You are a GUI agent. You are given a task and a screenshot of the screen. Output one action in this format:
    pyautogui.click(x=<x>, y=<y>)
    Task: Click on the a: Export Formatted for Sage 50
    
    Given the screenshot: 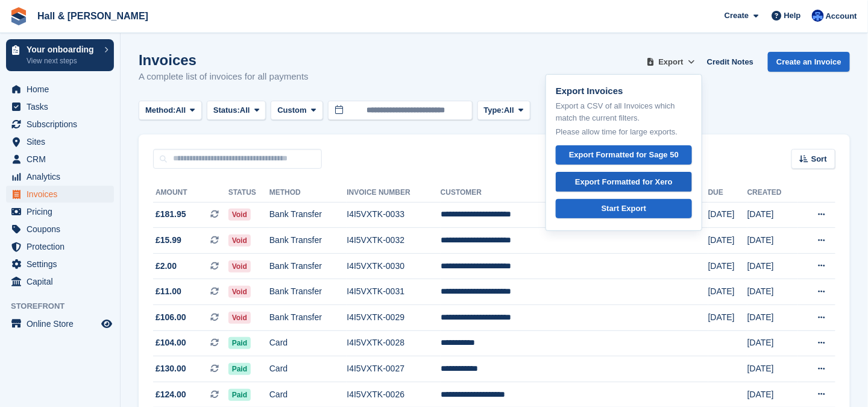 What is the action you would take?
    pyautogui.click(x=624, y=155)
    